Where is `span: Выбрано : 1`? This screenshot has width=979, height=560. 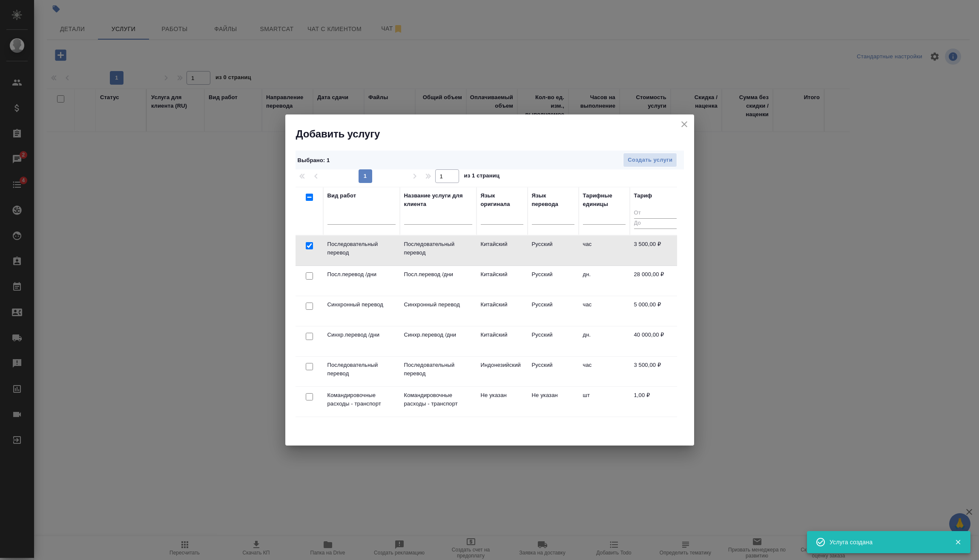
span: Выбрано : 1 is located at coordinates (314, 160).